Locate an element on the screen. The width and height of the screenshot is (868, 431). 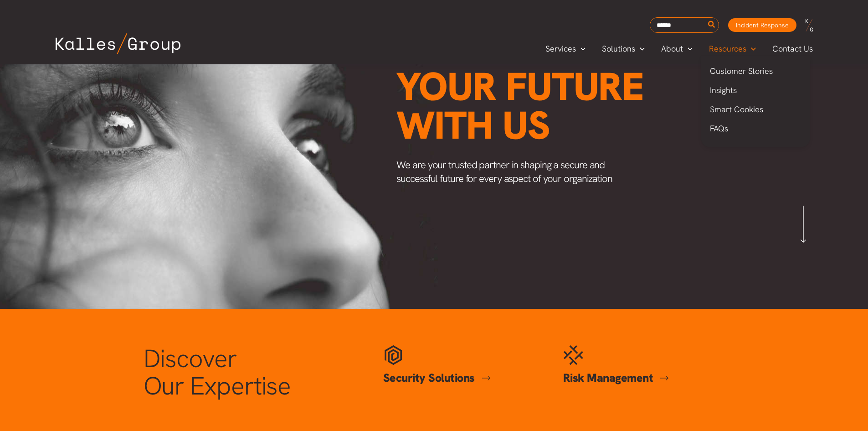
span: Customer Stories is located at coordinates (741, 71).